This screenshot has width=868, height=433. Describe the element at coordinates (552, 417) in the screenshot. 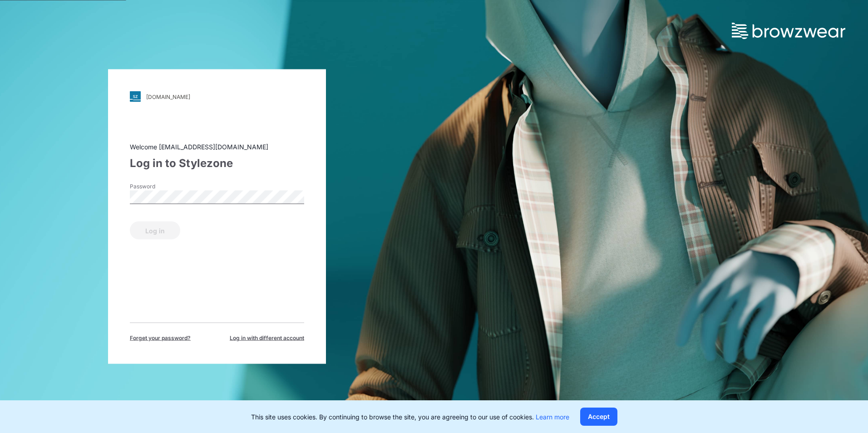

I see `a: Learn more` at that location.